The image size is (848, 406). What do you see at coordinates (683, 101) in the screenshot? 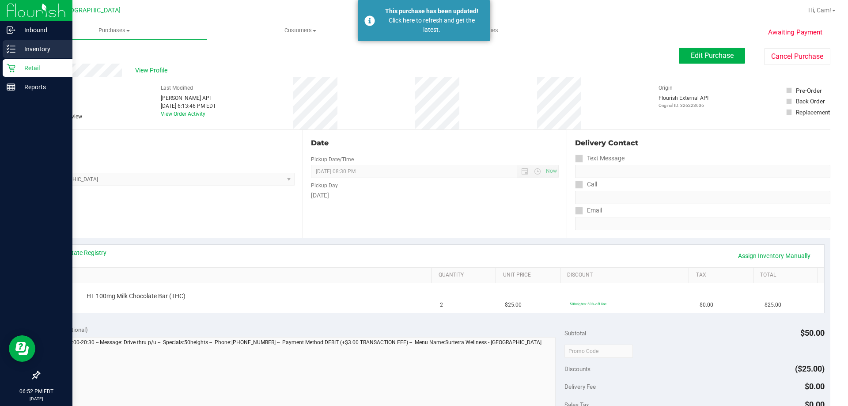
I see `div: Flourish External API` at bounding box center [683, 101].